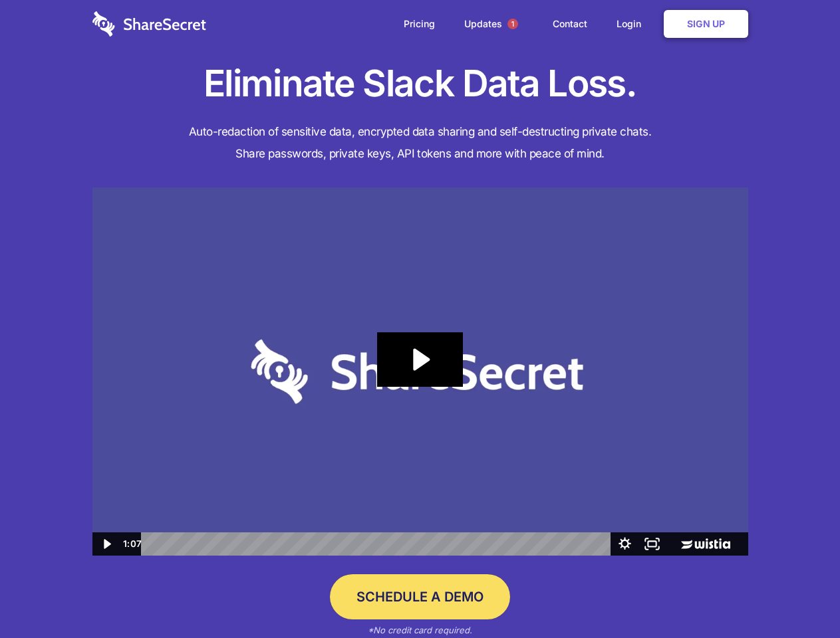 The width and height of the screenshot is (840, 638). What do you see at coordinates (420, 84) in the screenshot?
I see `h1: Eliminate Slack Data Loss.` at bounding box center [420, 84].